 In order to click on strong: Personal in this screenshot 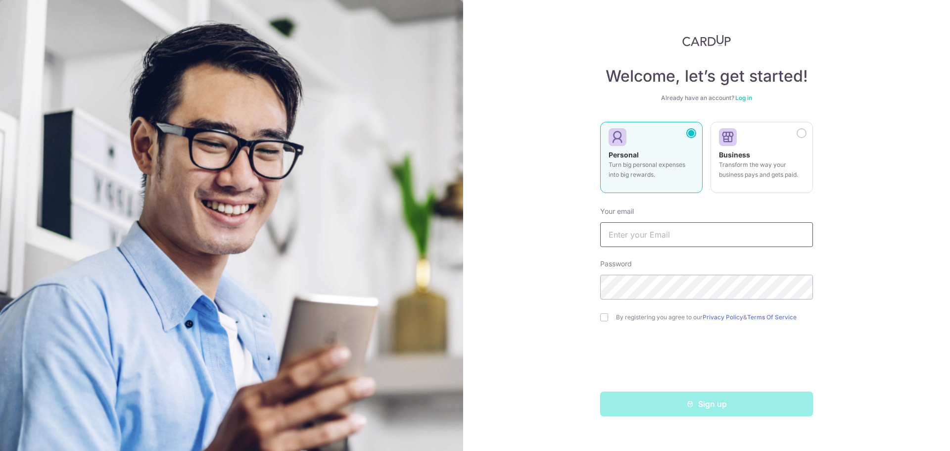, I will do `click(623, 154)`.